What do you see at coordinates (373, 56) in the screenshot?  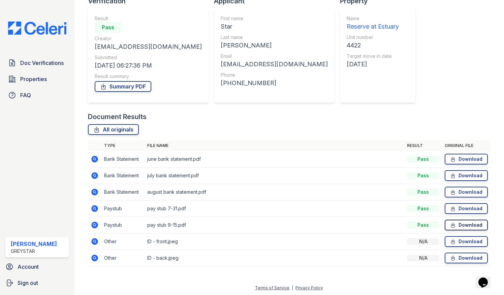 I see `div: Target move in date` at bounding box center [373, 56].